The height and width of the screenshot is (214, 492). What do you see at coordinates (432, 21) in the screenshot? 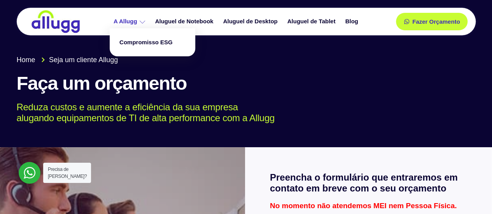
I see `a: Fazer Orçamento` at bounding box center [432, 21].